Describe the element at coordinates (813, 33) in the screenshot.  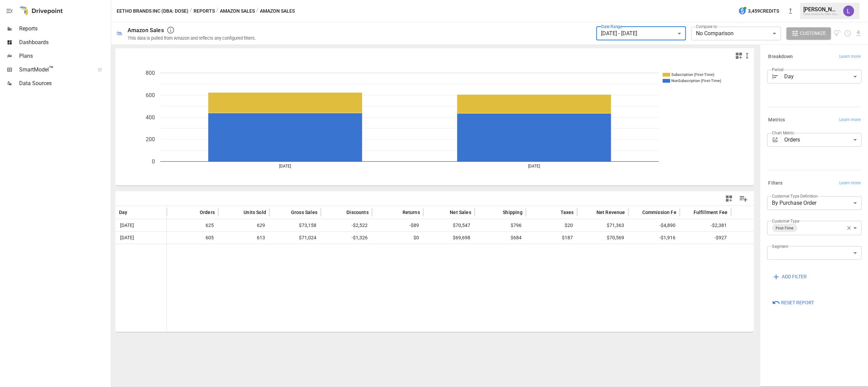
I see `span: Customize` at that location.